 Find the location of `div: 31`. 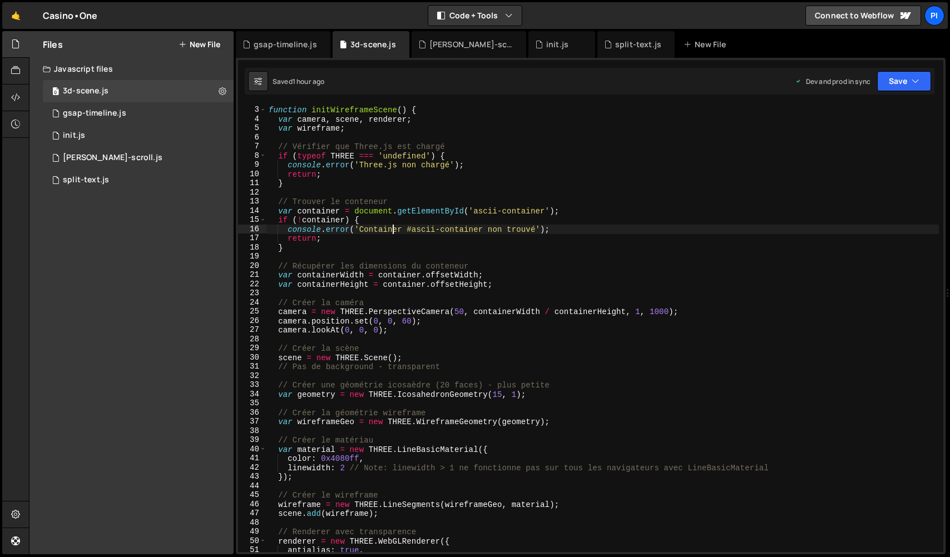

div: 31 is located at coordinates (252, 366).